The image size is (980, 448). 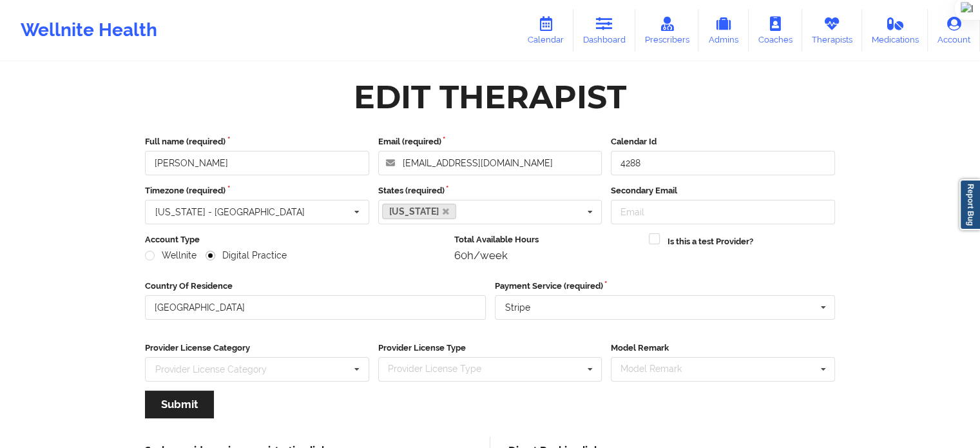 I want to click on label: Provider License Category, so click(x=257, y=348).